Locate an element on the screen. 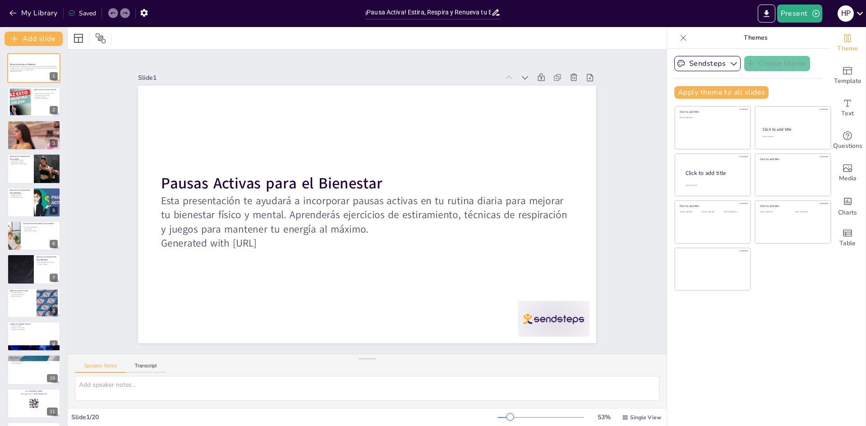  p: Esta presentación te ayudará a incorporar pausas activas en tu rutina diaria para mejorar tu bien... is located at coordinates (34, 68).